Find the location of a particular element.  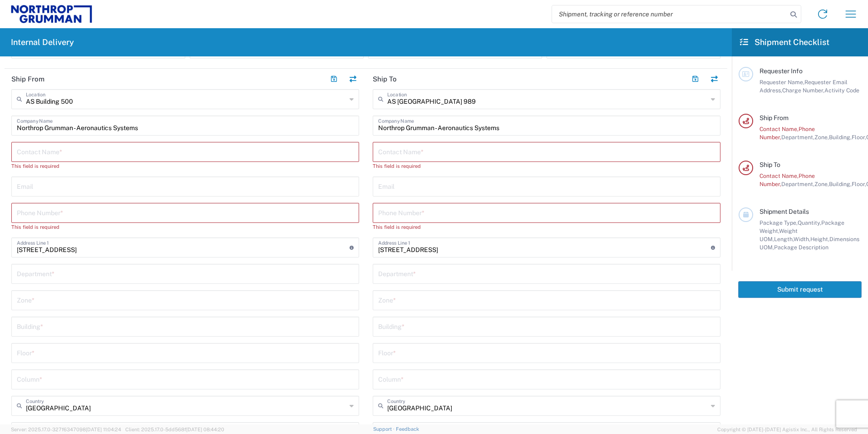

a: Support is located at coordinates (385, 428).